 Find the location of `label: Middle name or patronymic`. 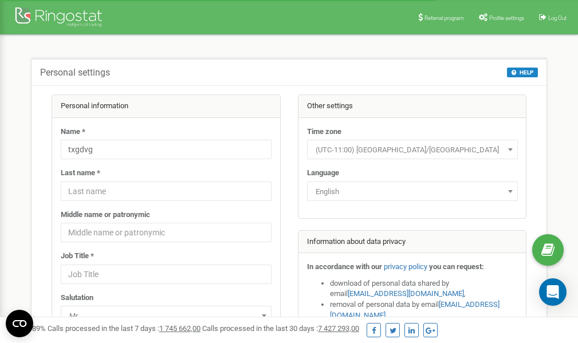

label: Middle name or patronymic is located at coordinates (105, 215).